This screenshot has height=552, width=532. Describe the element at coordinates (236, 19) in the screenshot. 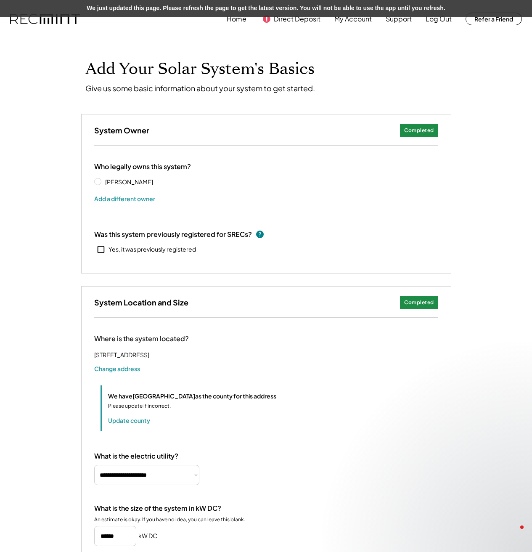

I see `button: Home` at that location.